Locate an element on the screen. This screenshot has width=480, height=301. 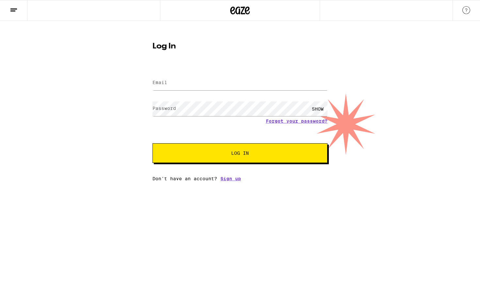
label: Password is located at coordinates (164, 108).